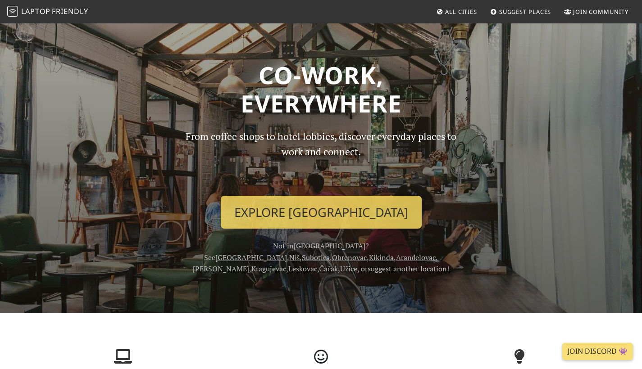  What do you see at coordinates (48, 12) in the screenshot?
I see `a: LaptopFriendly LaptopFriendly` at bounding box center [48, 12].